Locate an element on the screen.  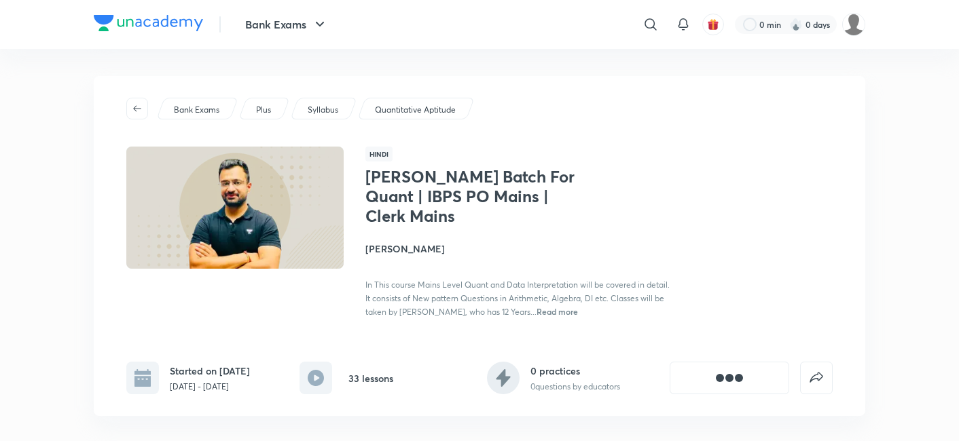
button: Bank Exams is located at coordinates (287, 24).